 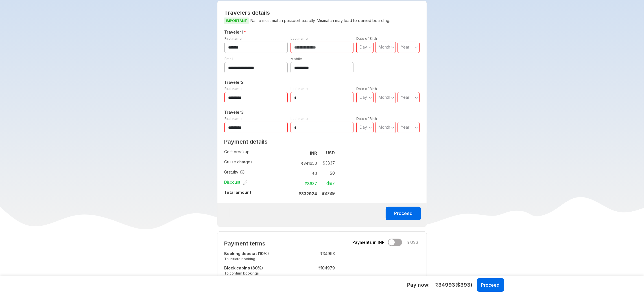 I want to click on small: To confirm bookings, so click(x=261, y=273).